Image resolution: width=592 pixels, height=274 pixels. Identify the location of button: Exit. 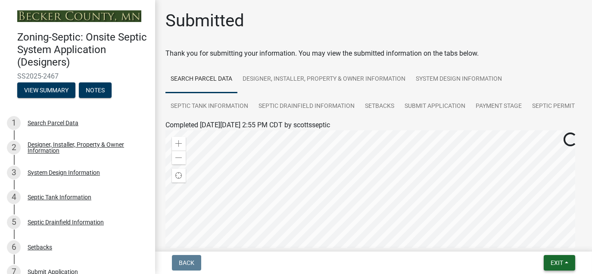
(559, 262).